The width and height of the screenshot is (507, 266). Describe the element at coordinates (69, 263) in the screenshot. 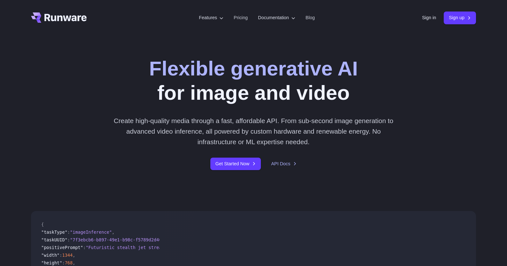

I see `span: 768` at that location.